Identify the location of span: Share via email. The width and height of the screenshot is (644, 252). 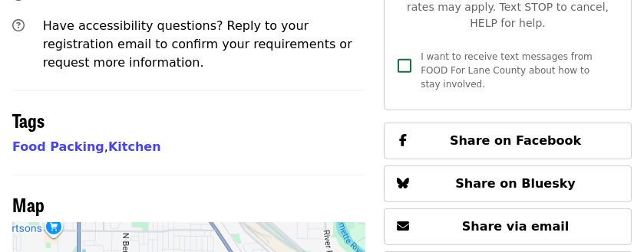
(515, 226).